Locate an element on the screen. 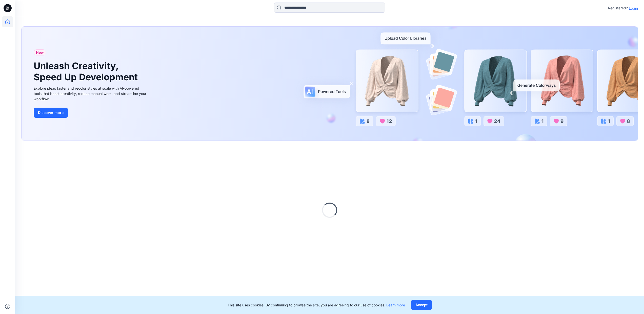  button: Discover more is located at coordinates (51, 113).